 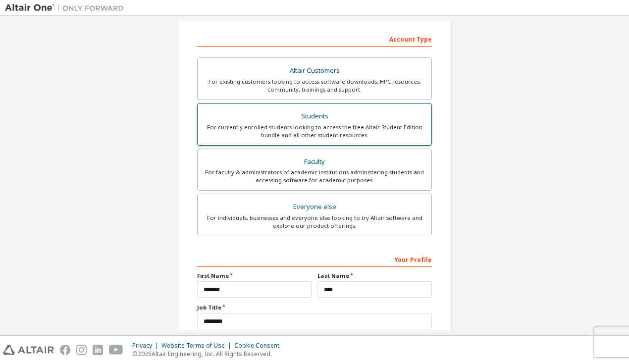 What do you see at coordinates (254, 276) in the screenshot?
I see `label: First Name` at bounding box center [254, 276].